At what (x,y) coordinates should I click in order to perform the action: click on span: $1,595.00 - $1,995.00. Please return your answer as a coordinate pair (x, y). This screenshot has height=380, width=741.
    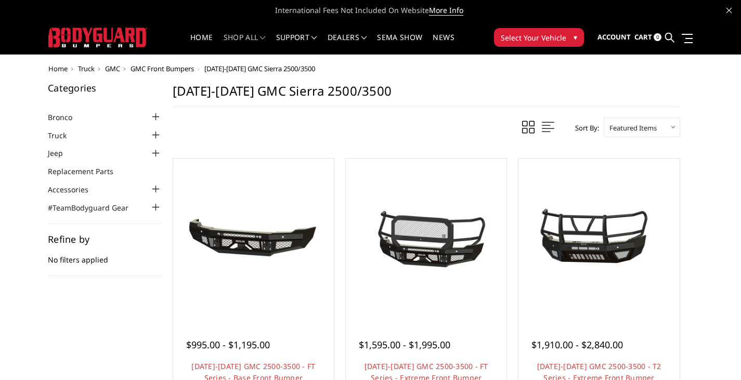
    Looking at the image, I should click on (405, 345).